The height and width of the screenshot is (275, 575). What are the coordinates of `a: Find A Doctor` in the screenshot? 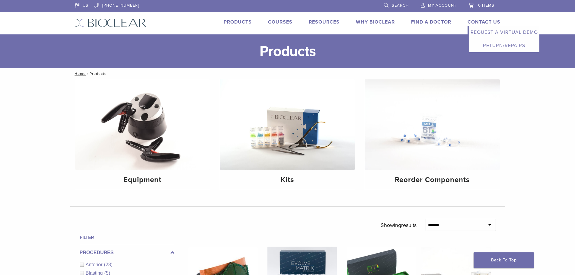 It's located at (431, 22).